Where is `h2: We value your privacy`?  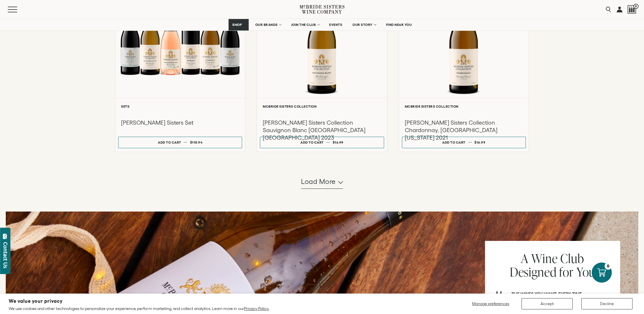 h2: We value your privacy is located at coordinates (139, 301).